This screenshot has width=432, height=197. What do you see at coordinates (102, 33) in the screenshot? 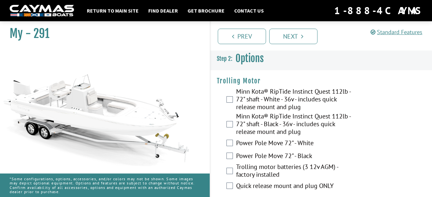
I see `h1: My - 291` at bounding box center [102, 33].